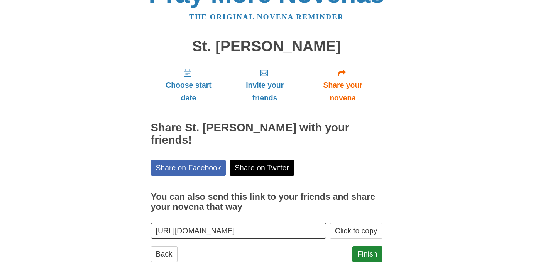  I want to click on a: Back, so click(164, 254).